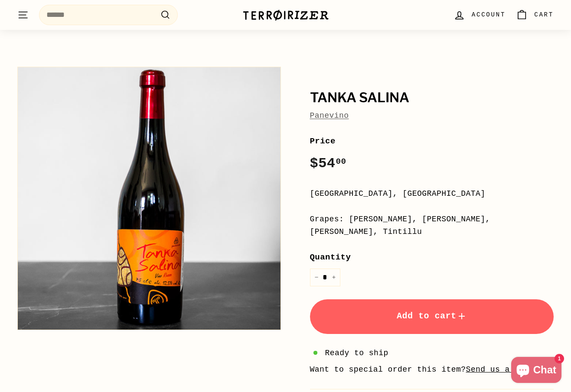 This screenshot has width=571, height=392. Describe the element at coordinates (432, 317) in the screenshot. I see `button: Add to cart` at that location.